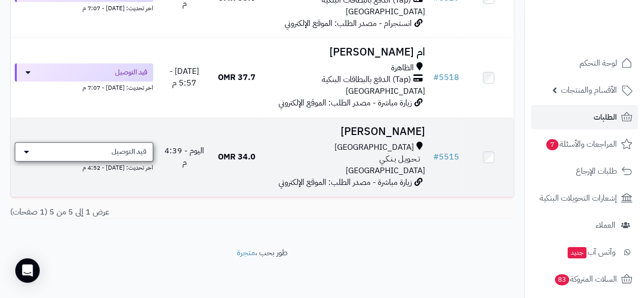  I want to click on a: العملاء, so click(584, 225).